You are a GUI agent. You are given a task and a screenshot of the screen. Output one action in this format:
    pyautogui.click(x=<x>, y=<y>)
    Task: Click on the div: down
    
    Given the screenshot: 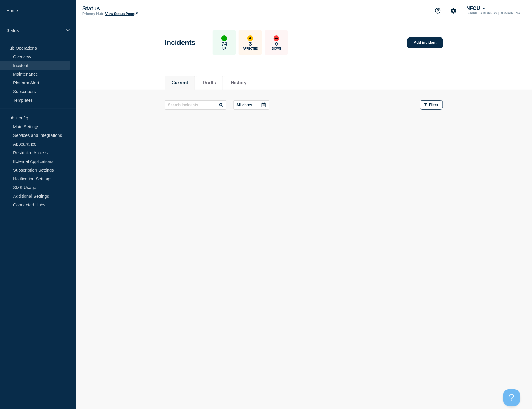 What is the action you would take?
    pyautogui.click(x=276, y=38)
    